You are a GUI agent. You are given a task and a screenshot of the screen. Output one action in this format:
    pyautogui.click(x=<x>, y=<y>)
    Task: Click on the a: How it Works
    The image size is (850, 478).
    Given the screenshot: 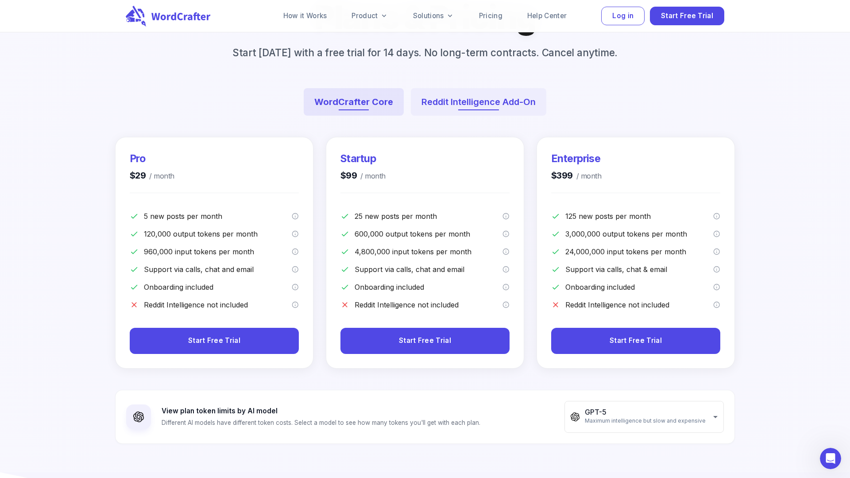 What is the action you would take?
    pyautogui.click(x=305, y=16)
    